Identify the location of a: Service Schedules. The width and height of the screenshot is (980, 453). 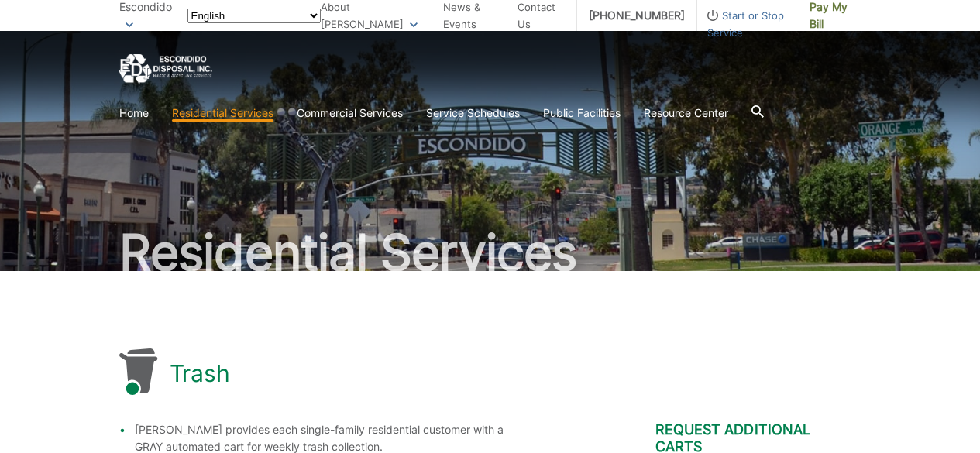
(473, 113).